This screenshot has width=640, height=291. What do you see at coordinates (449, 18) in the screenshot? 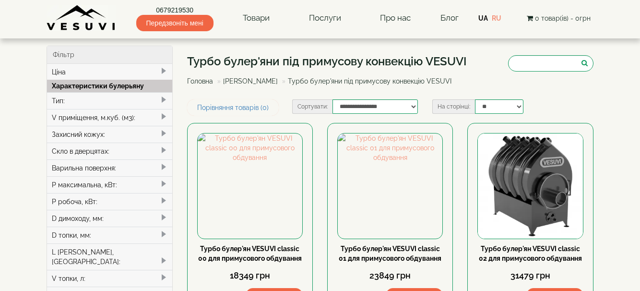
I see `a: Блог` at bounding box center [449, 18].